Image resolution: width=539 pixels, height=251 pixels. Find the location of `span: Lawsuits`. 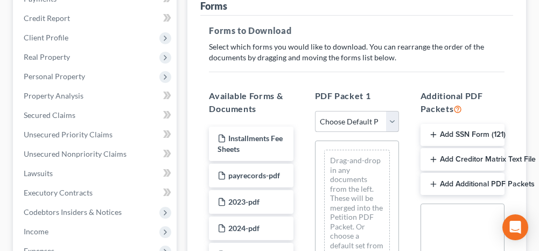

span: Lawsuits is located at coordinates (38, 173).